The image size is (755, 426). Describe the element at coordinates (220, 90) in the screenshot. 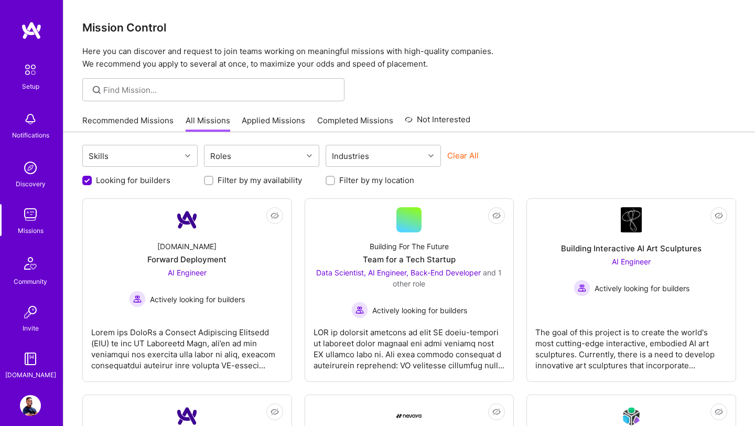

I see `input: Find Mission...` at that location.